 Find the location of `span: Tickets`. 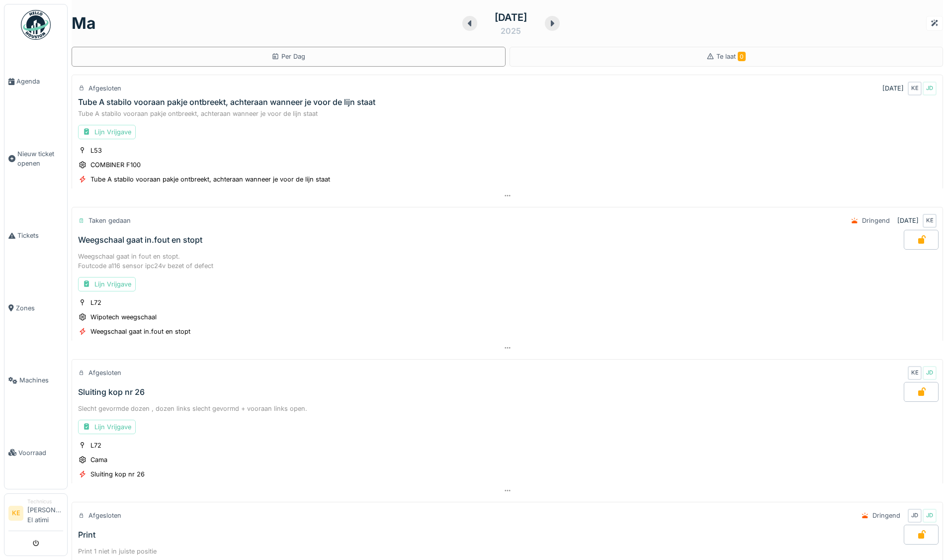

span: Tickets is located at coordinates (41, 235).